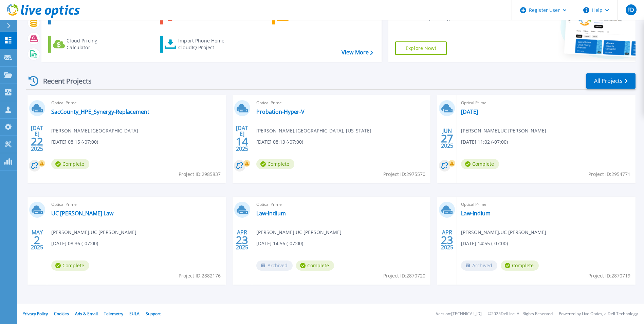 The height and width of the screenshot is (324, 644). I want to click on a: Ads & Email, so click(86, 314).